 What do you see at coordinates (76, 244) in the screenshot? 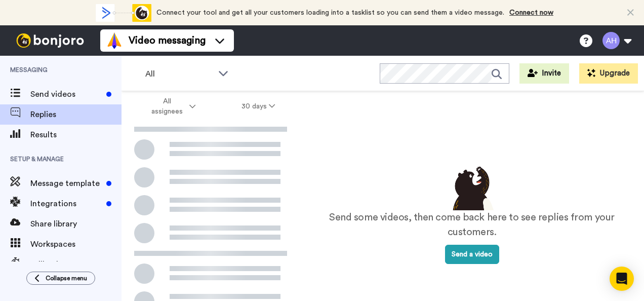
I see `span: Workspaces` at bounding box center [76, 244].